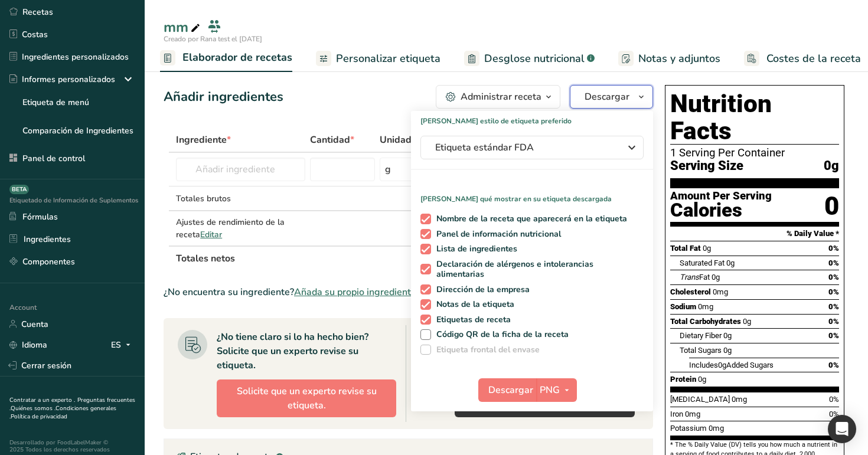  I want to click on span: Editar, so click(211, 234).